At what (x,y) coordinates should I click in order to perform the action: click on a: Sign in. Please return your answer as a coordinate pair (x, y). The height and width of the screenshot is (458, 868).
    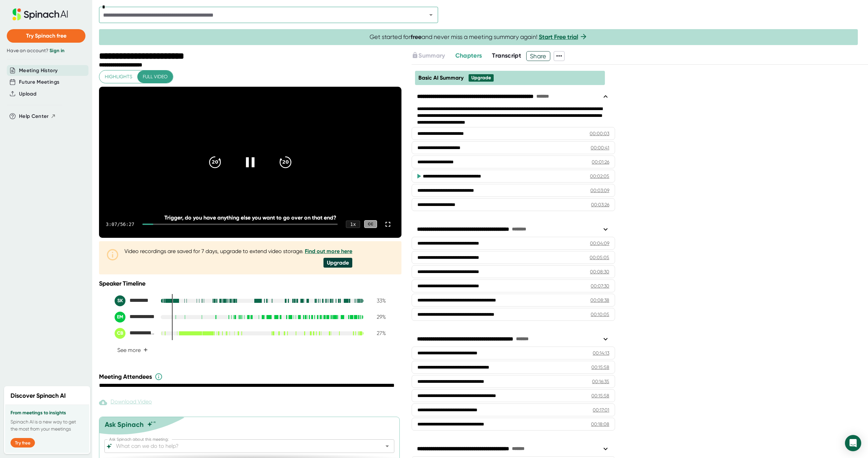
    Looking at the image, I should click on (57, 50).